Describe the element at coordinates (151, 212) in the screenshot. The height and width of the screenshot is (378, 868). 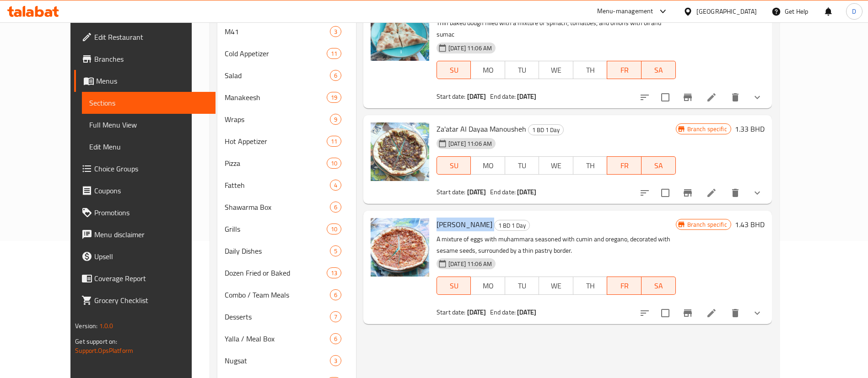
I see `span: Promotions` at that location.